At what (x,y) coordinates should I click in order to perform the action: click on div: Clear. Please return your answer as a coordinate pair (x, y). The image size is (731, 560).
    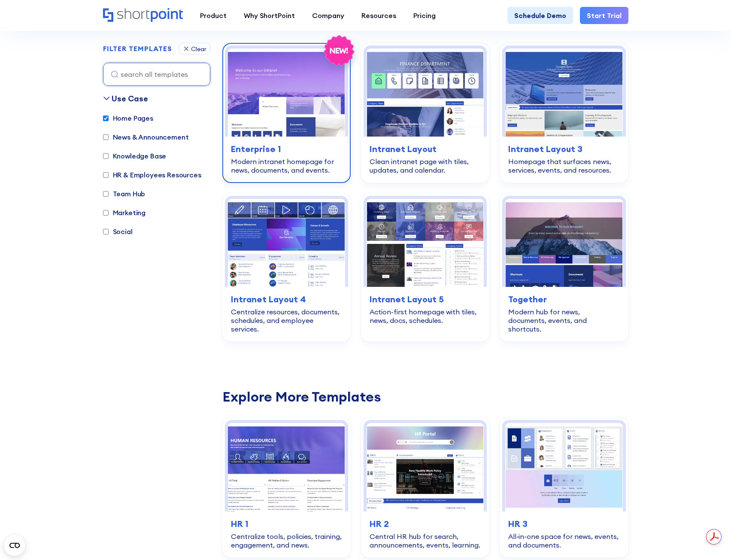
    Looking at the image, I should click on (199, 49).